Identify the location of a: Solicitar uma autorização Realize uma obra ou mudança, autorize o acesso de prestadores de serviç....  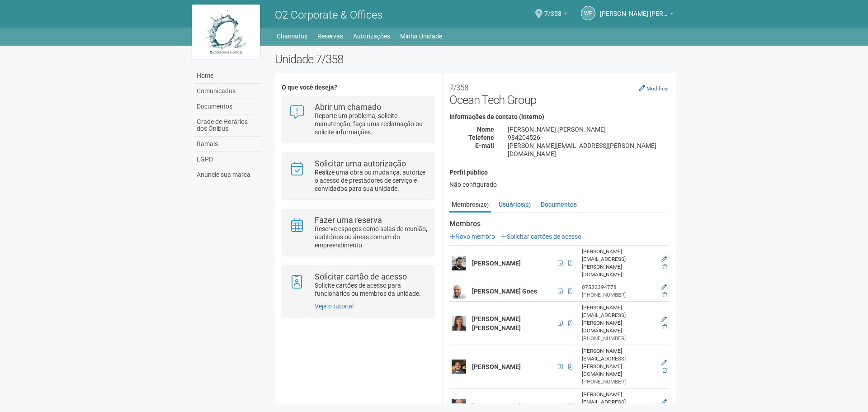
(358, 176).